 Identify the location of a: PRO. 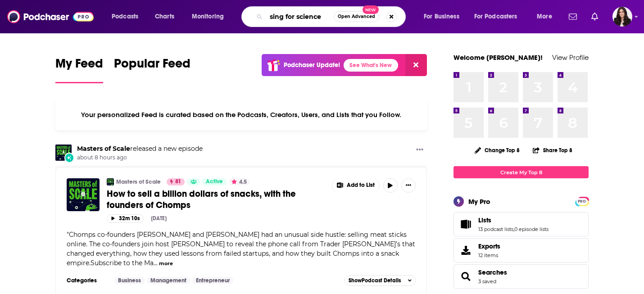
(582, 201).